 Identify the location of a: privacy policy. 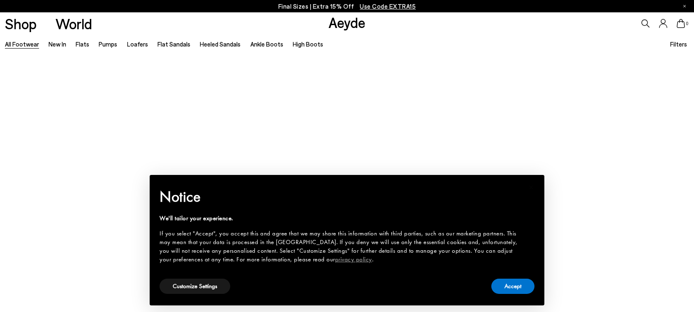
(353, 259).